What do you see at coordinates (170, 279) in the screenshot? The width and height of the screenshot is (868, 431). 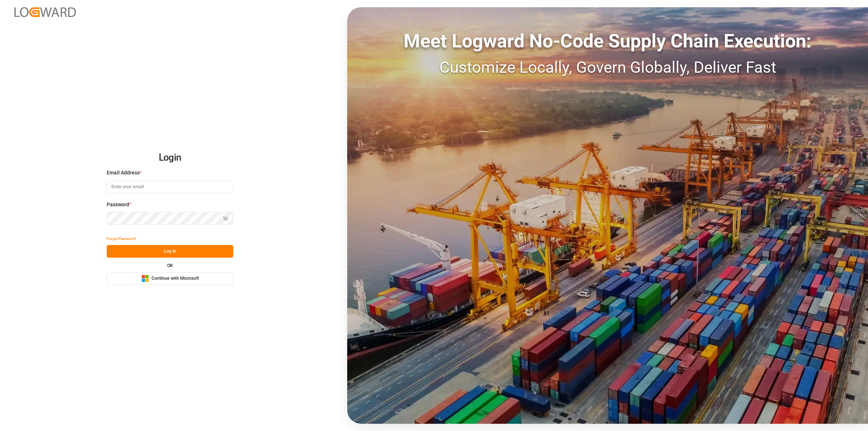 I see `button: Continue with Microsoft` at bounding box center [170, 279].